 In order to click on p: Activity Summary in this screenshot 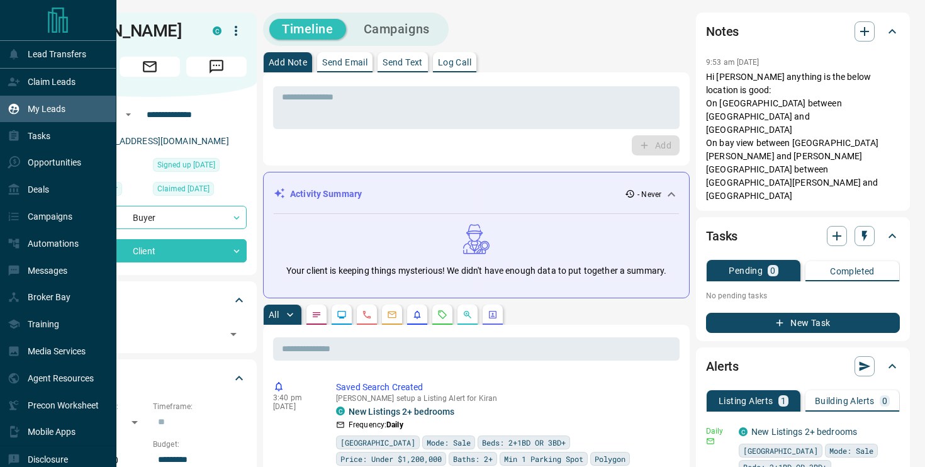, I will do `click(326, 194)`.